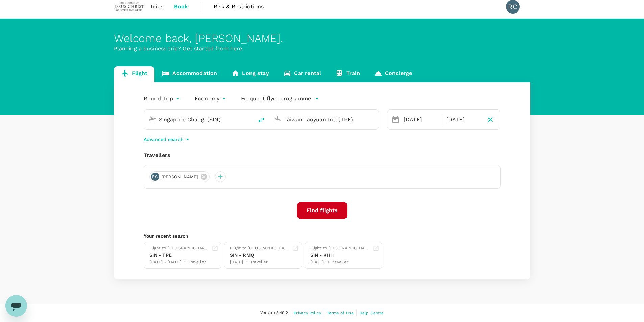 The width and height of the screenshot is (644, 322). Describe the element at coordinates (163, 98) in the screenshot. I see `div: Round Trip` at that location.